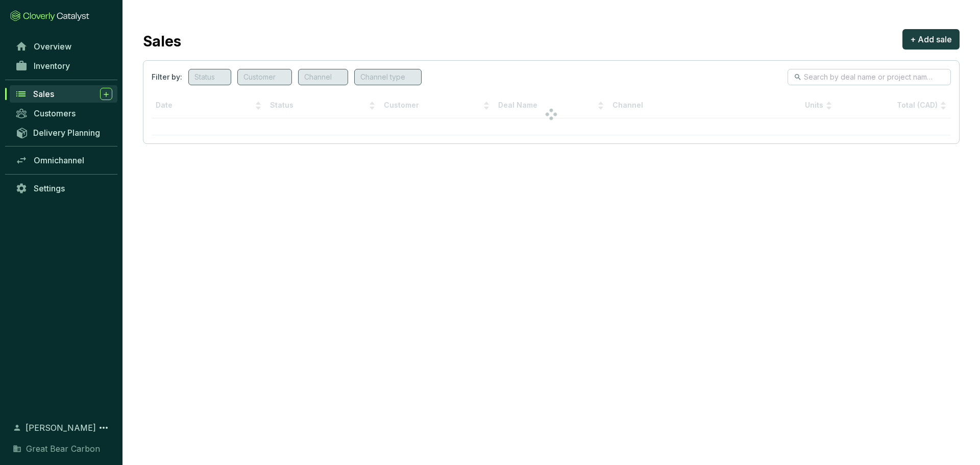 The image size is (980, 465). What do you see at coordinates (931, 39) in the screenshot?
I see `span: + Add sale` at bounding box center [931, 39].